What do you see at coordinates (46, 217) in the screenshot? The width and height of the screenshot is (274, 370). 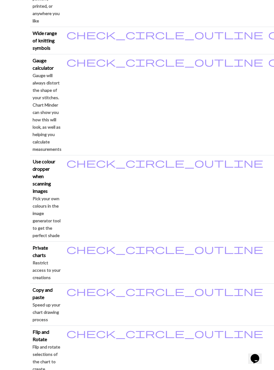 I see `small: Pick your own colours in the image generator tool to get the perfect shade` at bounding box center [46, 217].